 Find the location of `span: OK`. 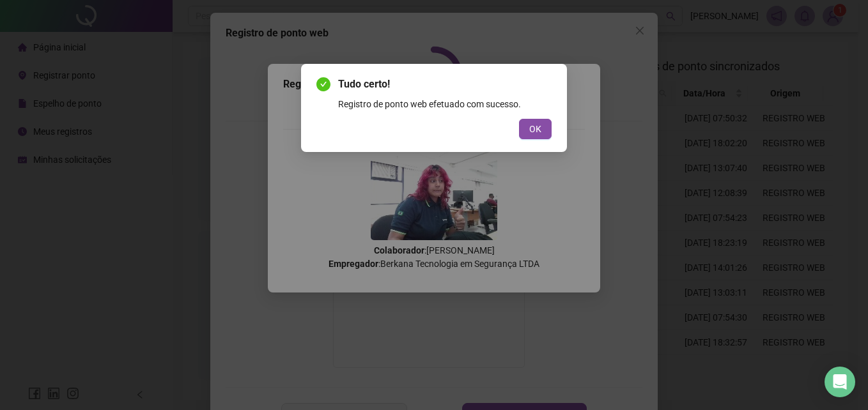

span: OK is located at coordinates (535, 129).